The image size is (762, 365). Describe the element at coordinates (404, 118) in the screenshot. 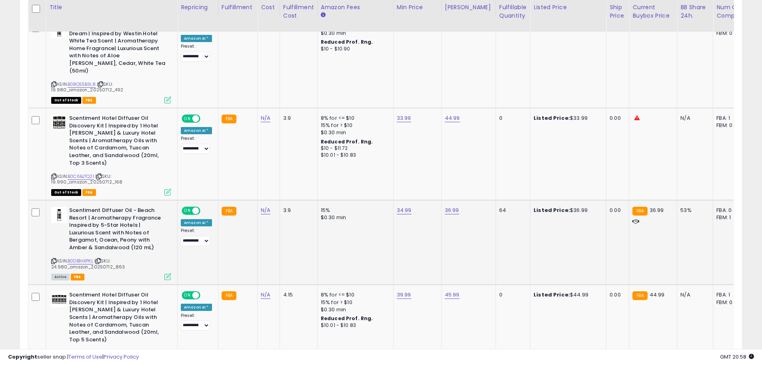

I see `a: 33.99` at that location.